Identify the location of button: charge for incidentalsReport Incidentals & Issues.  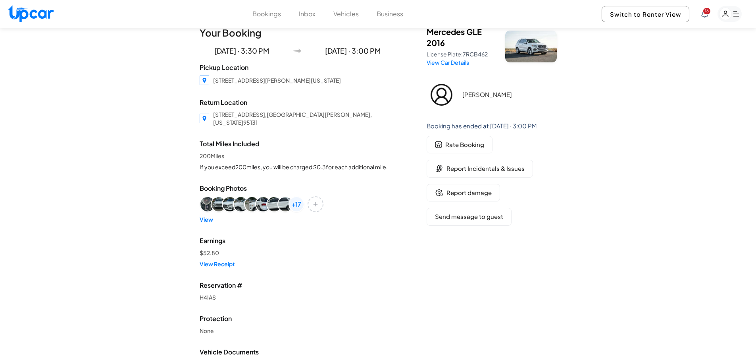
(480, 168).